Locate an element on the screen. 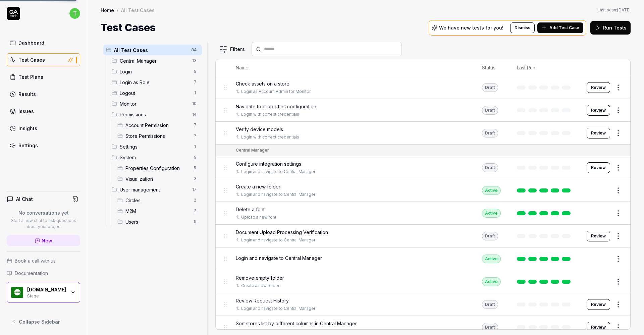 The height and width of the screenshot is (335, 644). span: 10 is located at coordinates (194, 104).